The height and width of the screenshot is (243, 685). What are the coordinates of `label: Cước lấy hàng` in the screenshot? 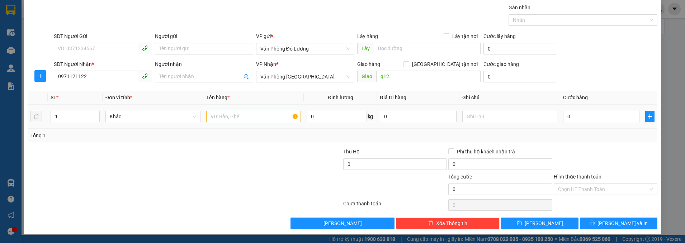 It's located at (500, 36).